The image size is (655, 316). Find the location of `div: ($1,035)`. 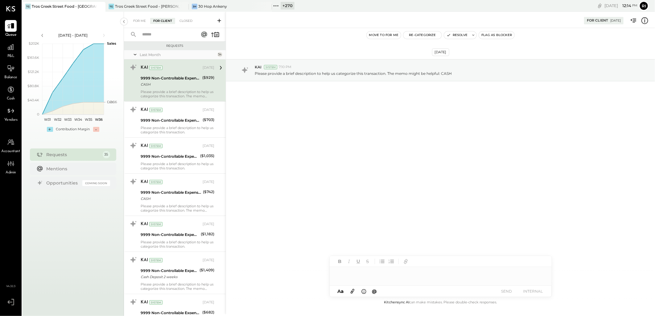

div: ($1,035) is located at coordinates (207, 156).